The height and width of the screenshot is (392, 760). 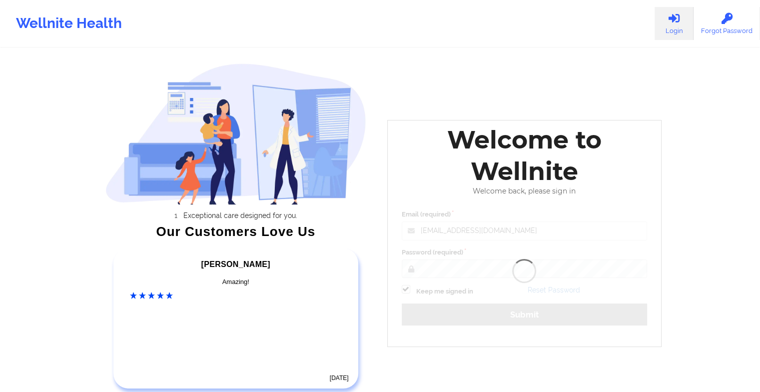 What do you see at coordinates (236, 282) in the screenshot?
I see `div: Amazing!` at bounding box center [236, 282].